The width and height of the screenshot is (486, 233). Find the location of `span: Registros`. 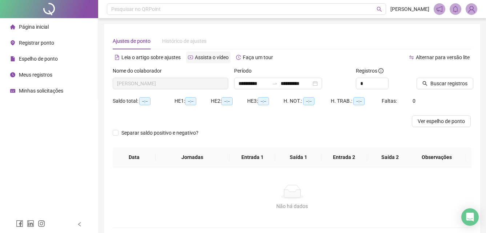

span: Registros is located at coordinates (370, 71).